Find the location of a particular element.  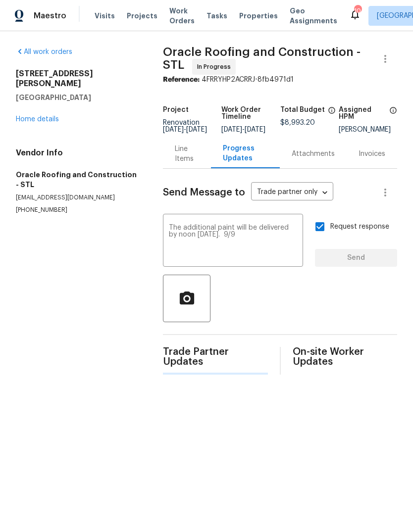

span: Properties is located at coordinates (259, 16).